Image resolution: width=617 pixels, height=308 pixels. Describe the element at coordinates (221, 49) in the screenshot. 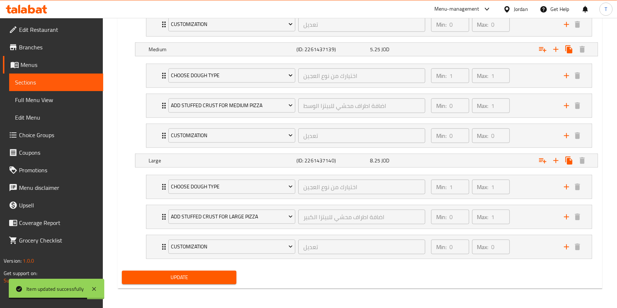

I see `h5: Medium` at that location.